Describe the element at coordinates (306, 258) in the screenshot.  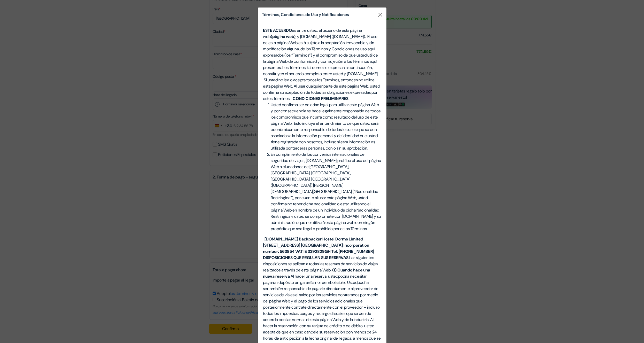
I see `b: DISPOSICIONES QUE REGULAN SUS RESERVAS` at that location.